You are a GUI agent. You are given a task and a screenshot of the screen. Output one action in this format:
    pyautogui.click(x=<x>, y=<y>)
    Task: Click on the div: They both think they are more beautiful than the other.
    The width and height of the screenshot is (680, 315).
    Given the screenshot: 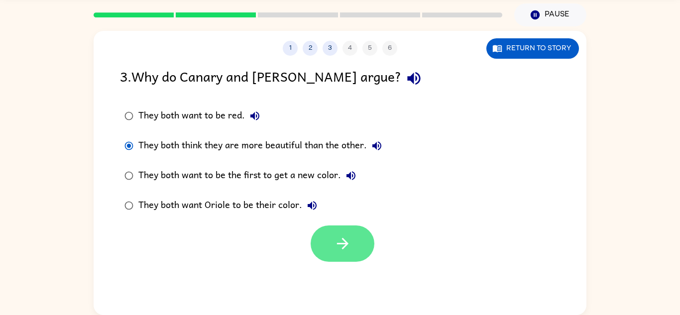 What is the action you would take?
    pyautogui.click(x=262, y=146)
    